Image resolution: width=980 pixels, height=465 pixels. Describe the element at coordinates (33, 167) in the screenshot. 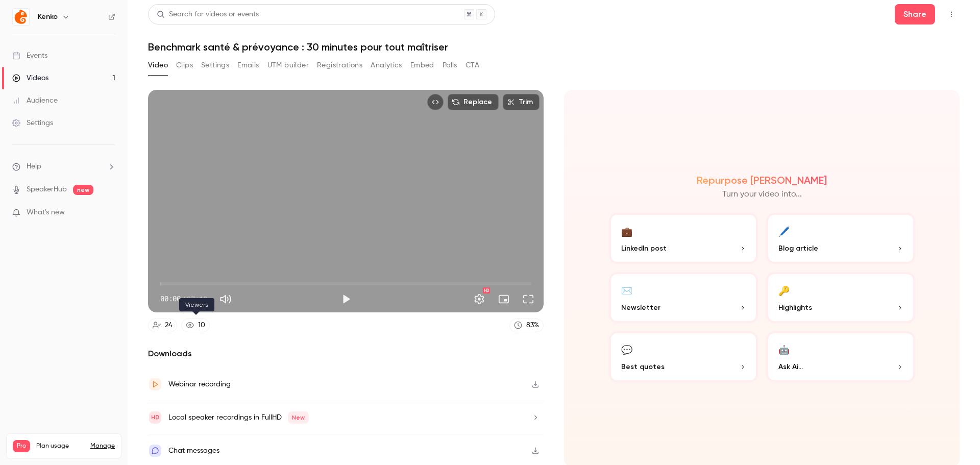

I see `span: Help` at that location.